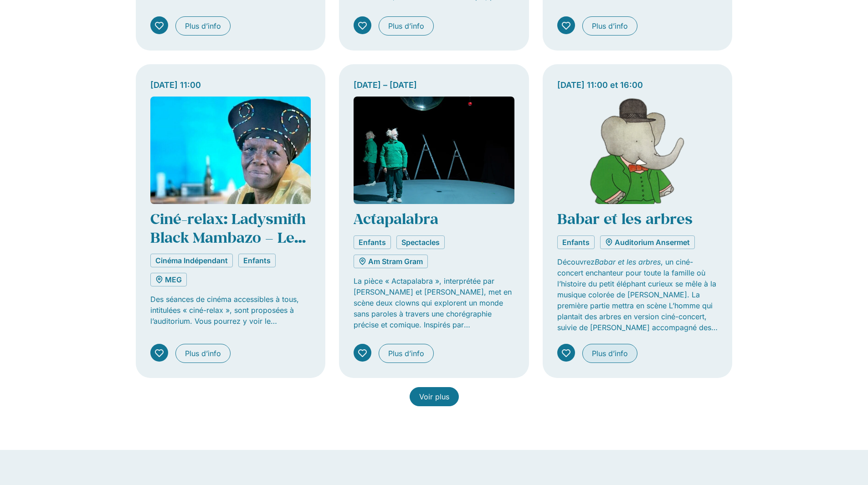  Describe the element at coordinates (231, 150) in the screenshot. I see `img: Coolturalia - Ciné-relax: Ladysmith Black Mambazo - Le son de l'Afrique` at that location.